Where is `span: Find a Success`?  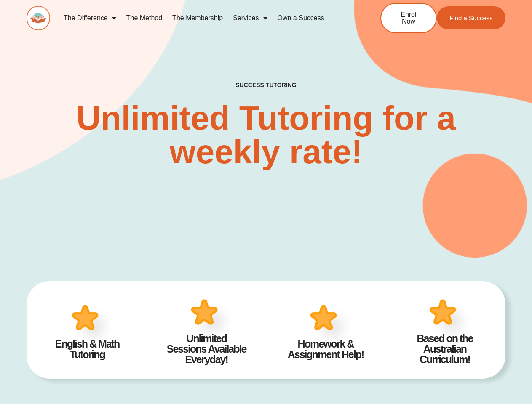
span: Find a Success is located at coordinates (471, 17).